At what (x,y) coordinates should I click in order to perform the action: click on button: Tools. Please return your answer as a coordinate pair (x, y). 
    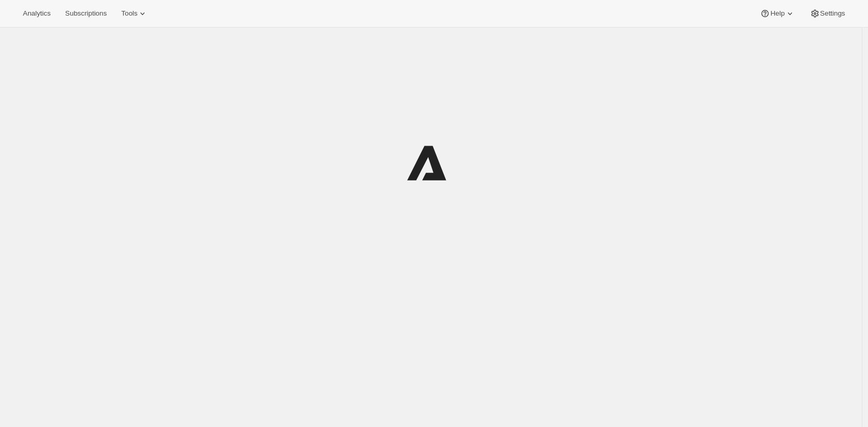
    Looking at the image, I should click on (134, 14).